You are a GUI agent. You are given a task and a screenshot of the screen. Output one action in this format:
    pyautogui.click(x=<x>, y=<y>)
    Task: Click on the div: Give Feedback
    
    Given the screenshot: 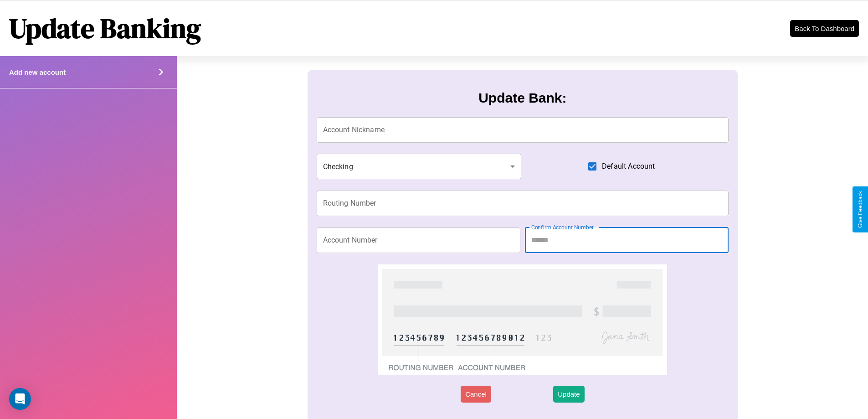 What is the action you would take?
    pyautogui.click(x=860, y=210)
    